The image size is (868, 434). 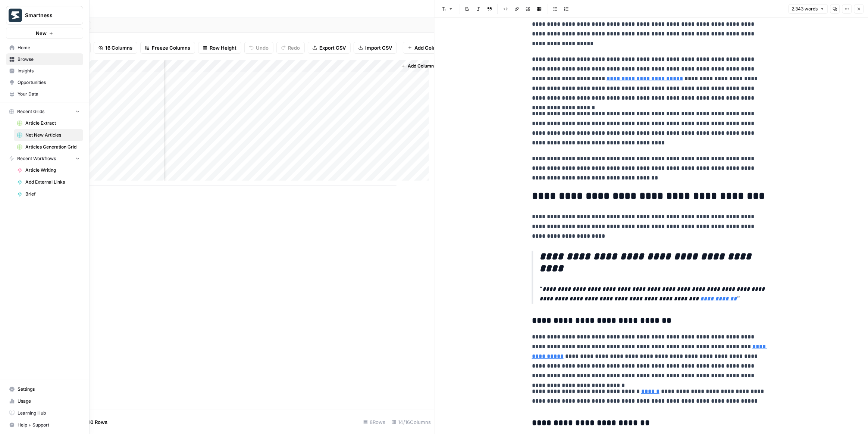 What do you see at coordinates (808, 9) in the screenshot?
I see `button: 2.343 words` at bounding box center [808, 9].